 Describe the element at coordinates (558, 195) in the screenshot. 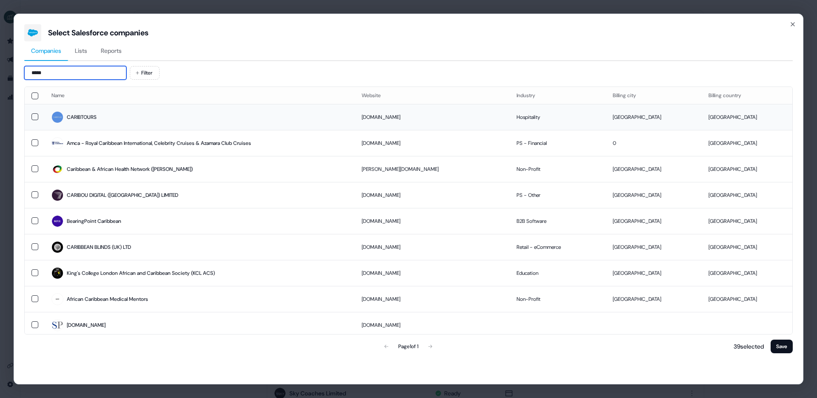

I see `td: PS - Other` at that location.